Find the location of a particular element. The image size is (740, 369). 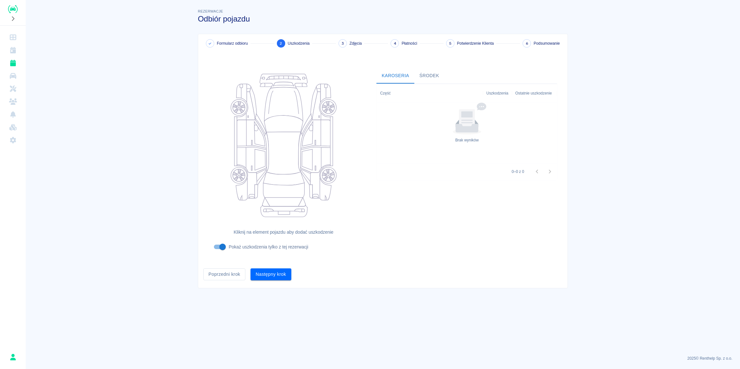

span: 6 is located at coordinates (527, 43).